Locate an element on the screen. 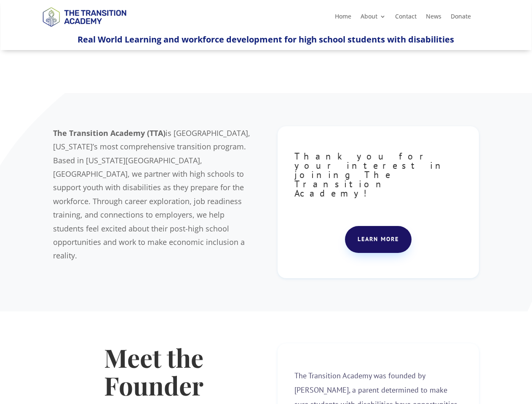  a: Donate is located at coordinates (461, 18).